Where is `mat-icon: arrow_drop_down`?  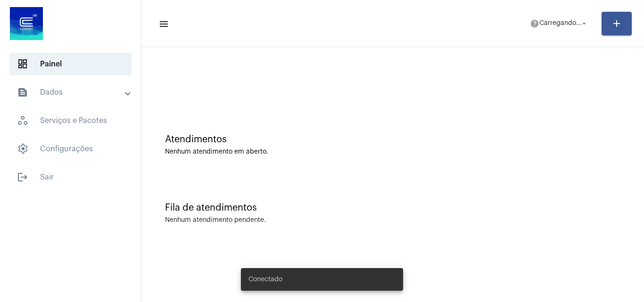
mat-icon: arrow_drop_down is located at coordinates (584, 24).